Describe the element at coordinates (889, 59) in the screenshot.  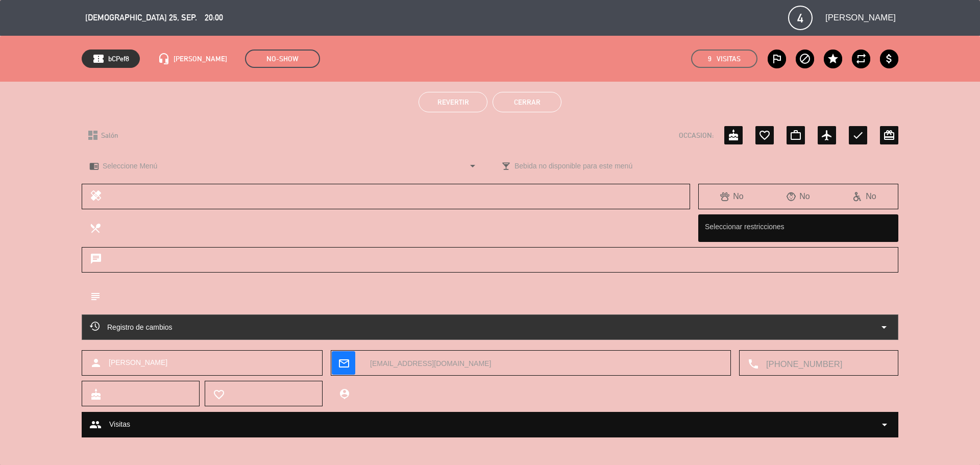
I see `i: attach_money` at that location.